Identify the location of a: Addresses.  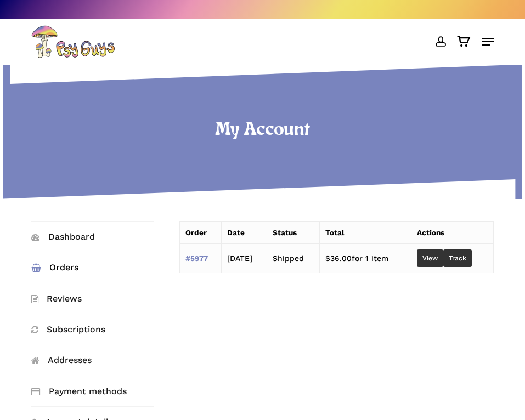
(92, 360).